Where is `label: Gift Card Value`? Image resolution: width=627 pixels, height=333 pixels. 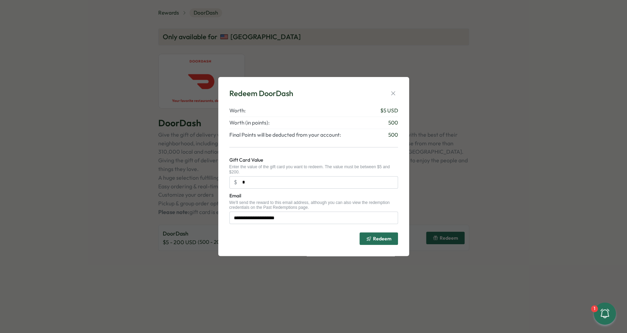 label: Gift Card Value is located at coordinates (246, 160).